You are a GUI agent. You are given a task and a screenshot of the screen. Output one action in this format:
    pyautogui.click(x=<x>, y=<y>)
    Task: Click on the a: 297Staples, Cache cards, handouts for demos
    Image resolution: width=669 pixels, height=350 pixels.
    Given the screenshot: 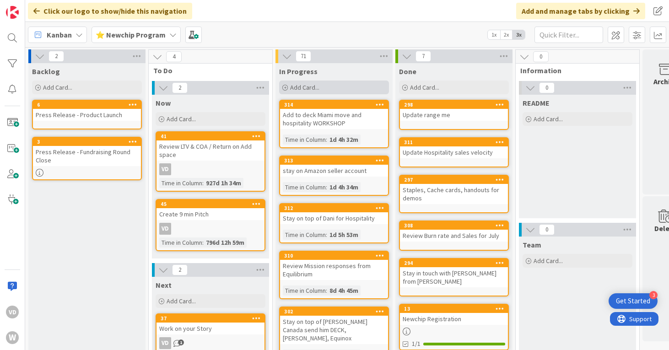 What is the action you would take?
    pyautogui.click(x=454, y=194)
    